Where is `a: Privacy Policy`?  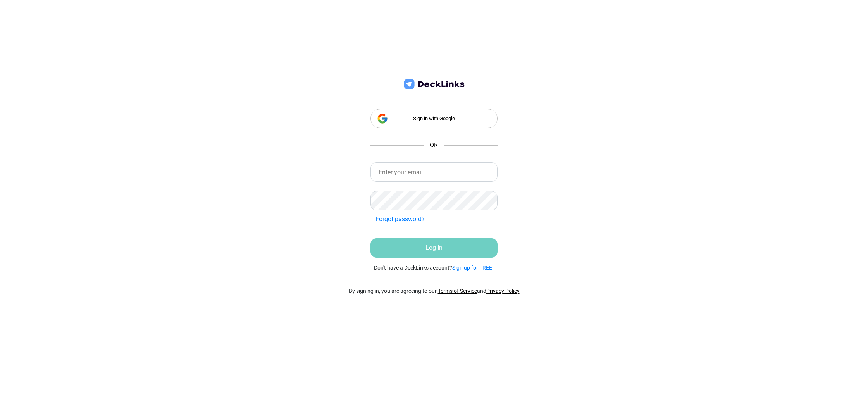 a: Privacy Policy is located at coordinates (503, 291).